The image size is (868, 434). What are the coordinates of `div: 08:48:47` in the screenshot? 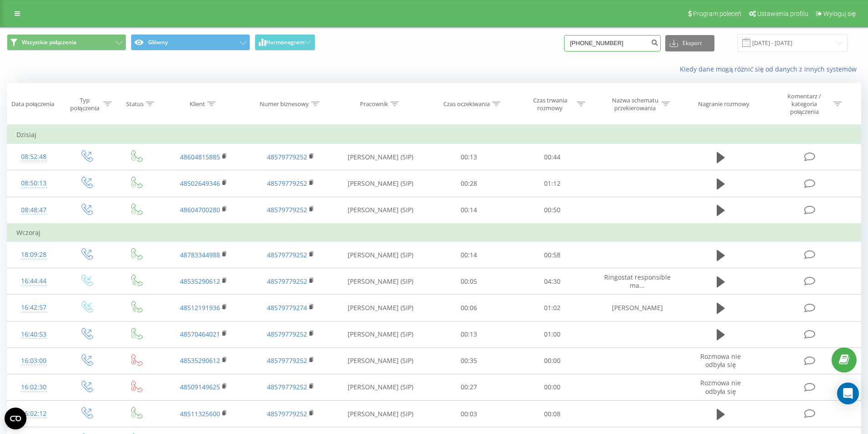 It's located at (33, 210).